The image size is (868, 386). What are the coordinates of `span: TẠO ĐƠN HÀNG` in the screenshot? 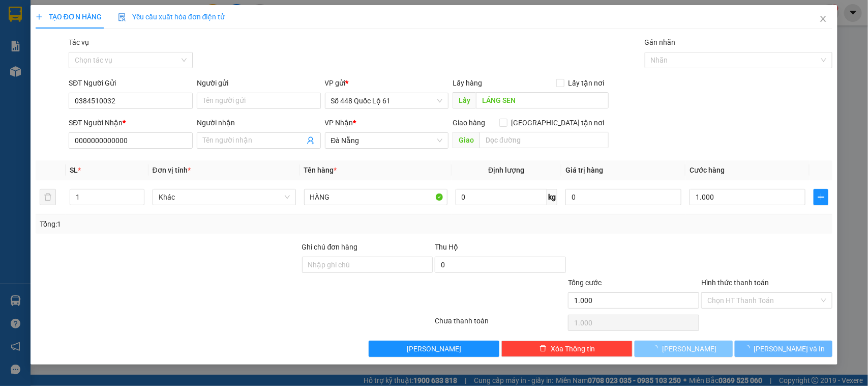 It's located at (69, 17).